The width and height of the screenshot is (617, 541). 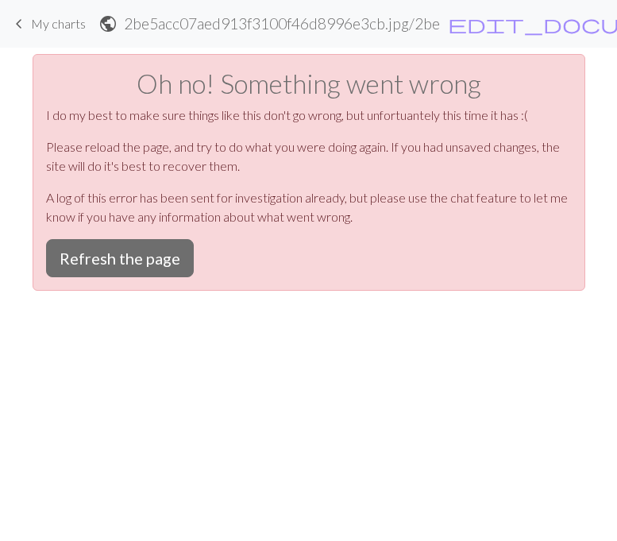 I want to click on p: Please reload the page, and try to do what you were doing again. If you had unsaved changes, the ..., so click(x=309, y=156).